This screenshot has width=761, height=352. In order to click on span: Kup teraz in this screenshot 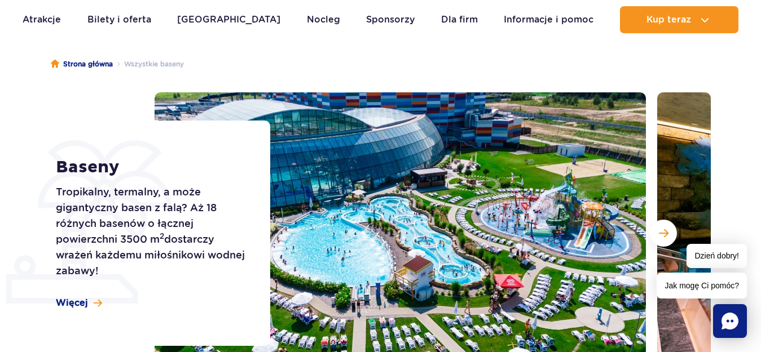, I will do `click(668, 20)`.